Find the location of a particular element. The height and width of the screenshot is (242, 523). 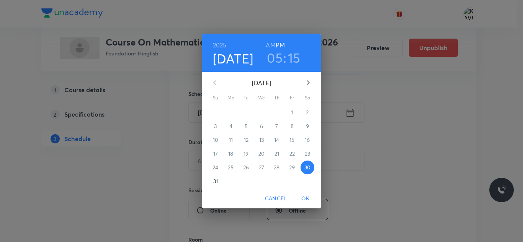

h6: AM is located at coordinates (270, 45).